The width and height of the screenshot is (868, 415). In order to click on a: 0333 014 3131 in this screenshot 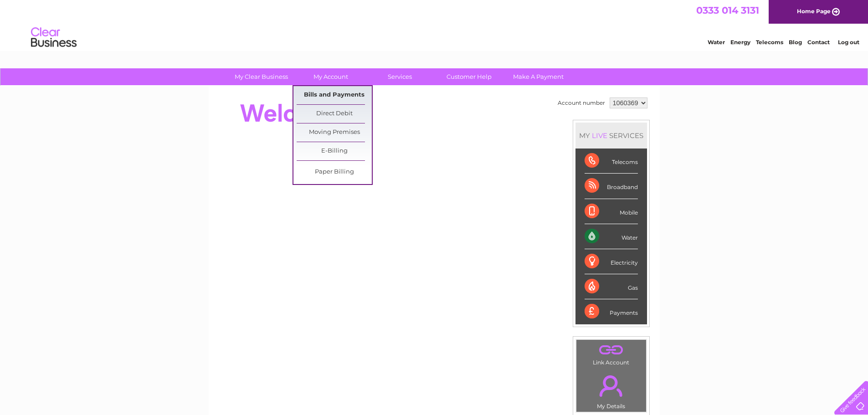, I will do `click(728, 10)`.